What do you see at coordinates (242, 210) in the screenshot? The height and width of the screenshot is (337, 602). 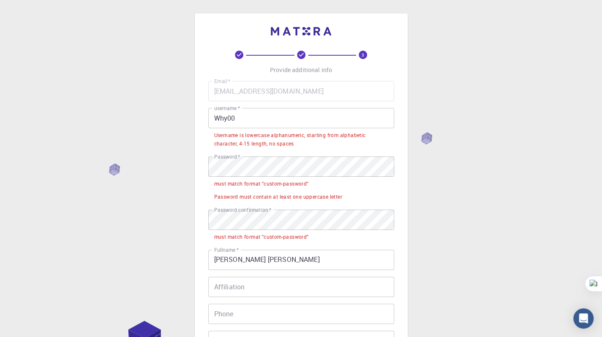 I see `label: Password confirmation` at bounding box center [242, 210].